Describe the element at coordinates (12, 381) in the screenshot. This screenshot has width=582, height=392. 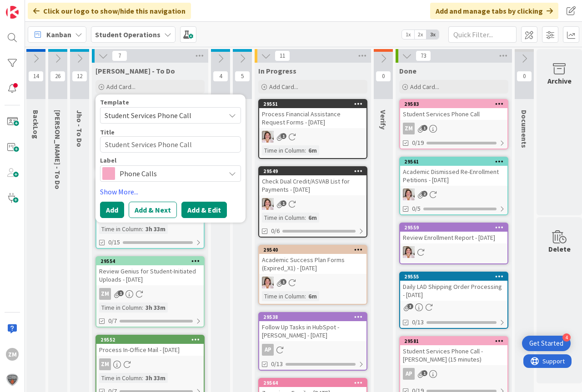
I see `img: avatar` at that location.